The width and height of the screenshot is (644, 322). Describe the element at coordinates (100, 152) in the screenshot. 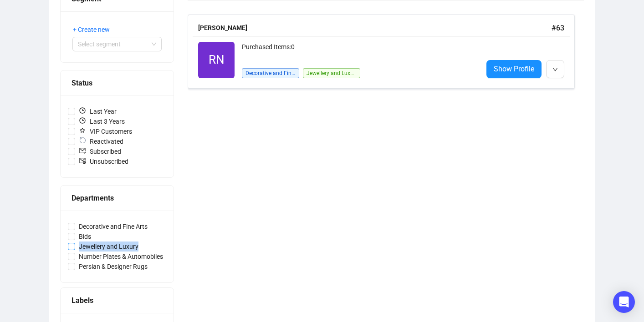

I see `span: Subscribed` at that location.